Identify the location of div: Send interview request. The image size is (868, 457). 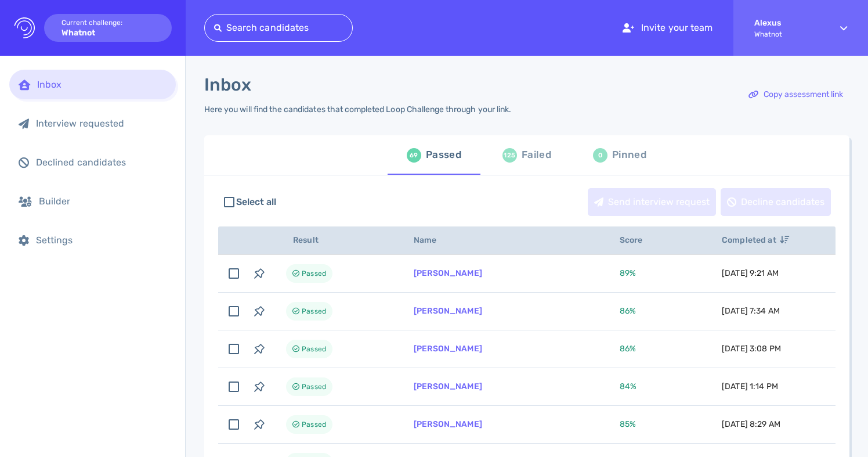
(651, 202).